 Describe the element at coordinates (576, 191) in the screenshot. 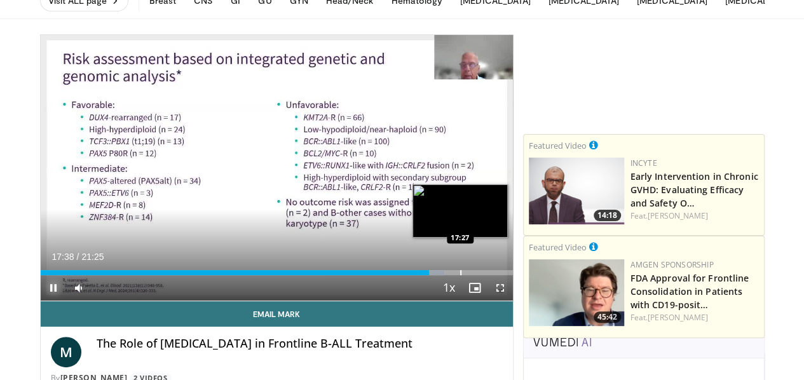

I see `a: 14:18` at that location.